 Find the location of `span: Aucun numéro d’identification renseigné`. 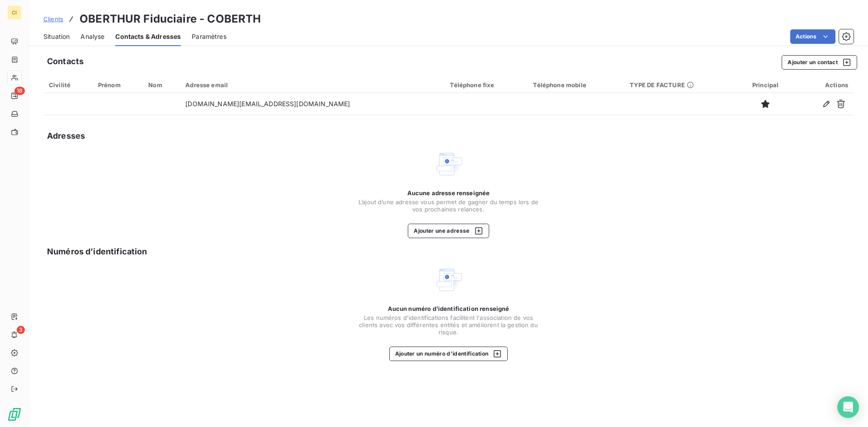

span: Aucun numéro d’identification renseigné is located at coordinates (449, 309).